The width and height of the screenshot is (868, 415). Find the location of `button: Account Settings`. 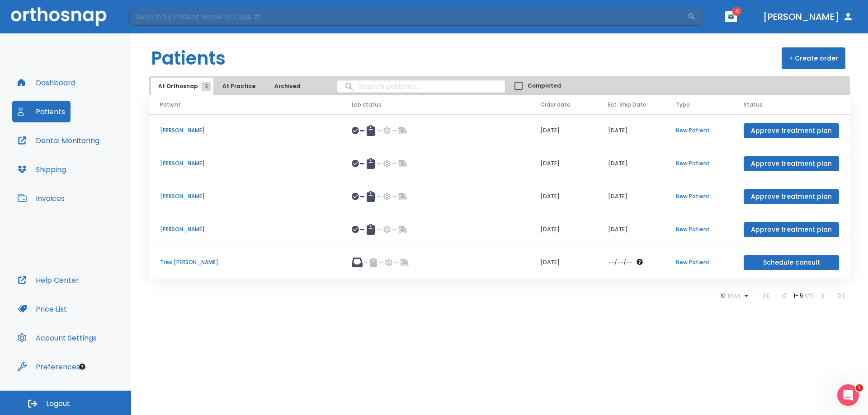

button: Account Settings is located at coordinates (57, 338).